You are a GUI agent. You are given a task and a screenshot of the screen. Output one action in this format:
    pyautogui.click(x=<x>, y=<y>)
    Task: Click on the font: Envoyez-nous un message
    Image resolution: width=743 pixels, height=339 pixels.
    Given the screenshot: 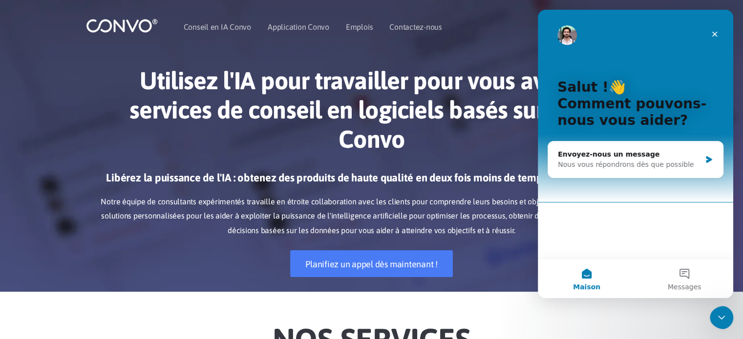 What is the action you would take?
    pyautogui.click(x=71, y=145)
    